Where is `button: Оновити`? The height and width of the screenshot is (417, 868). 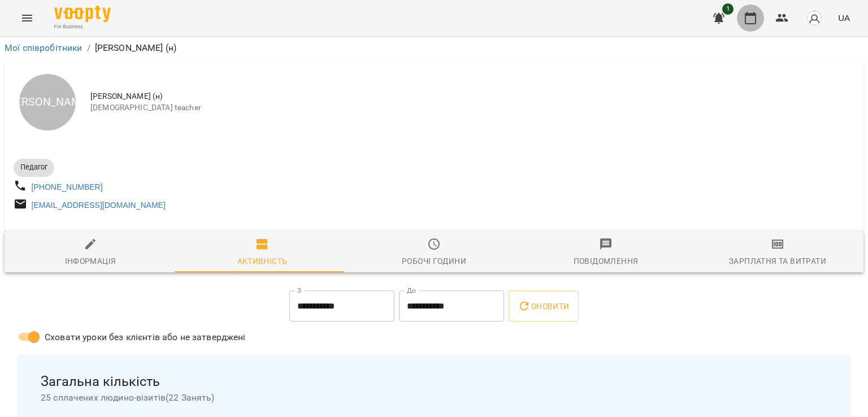 button: Оновити is located at coordinates (543, 306).